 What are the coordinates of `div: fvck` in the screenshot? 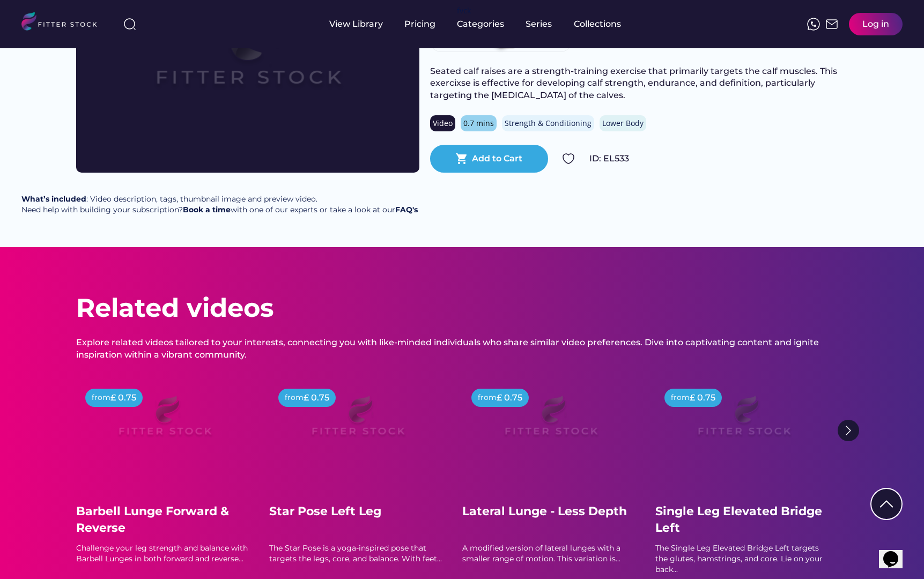 It's located at (464, 10).